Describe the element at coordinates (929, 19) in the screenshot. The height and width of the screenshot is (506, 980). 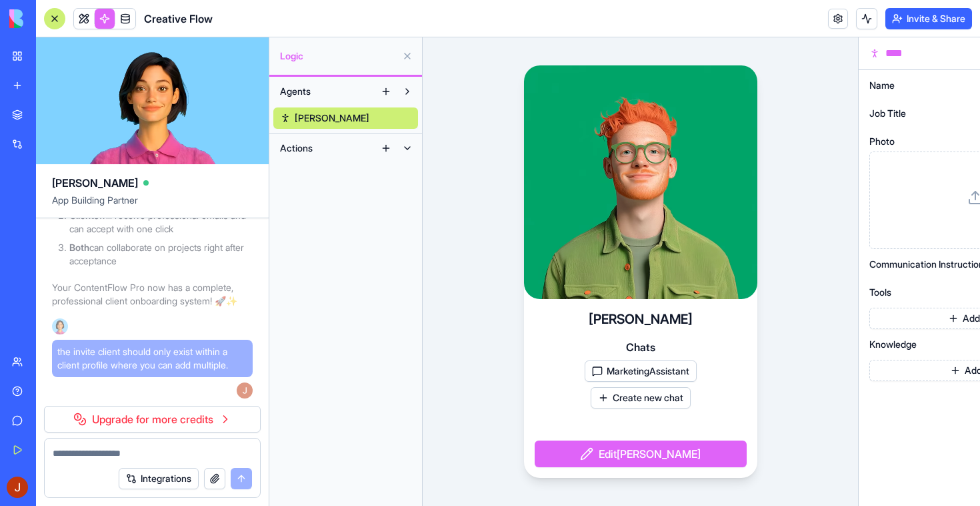
I see `button: Invite & Share` at that location.